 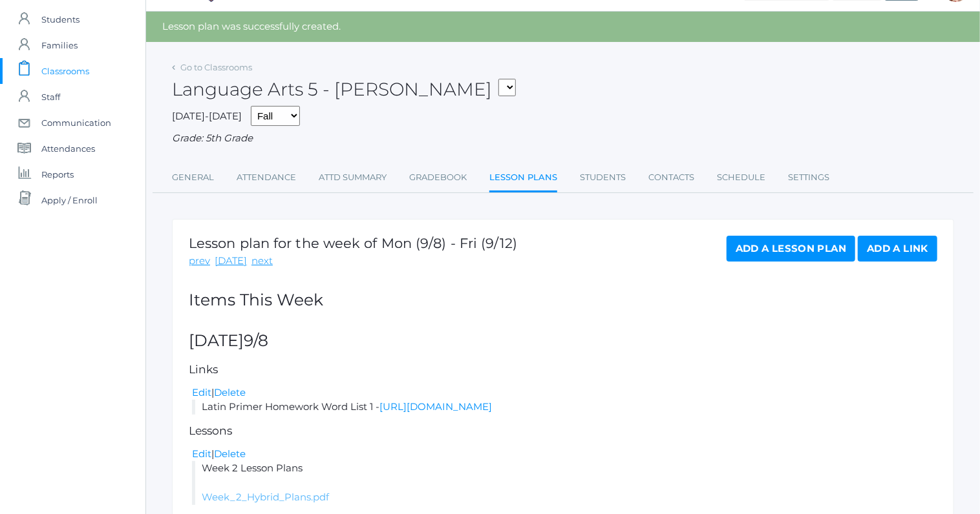 I want to click on span: Attendances, so click(x=68, y=148).